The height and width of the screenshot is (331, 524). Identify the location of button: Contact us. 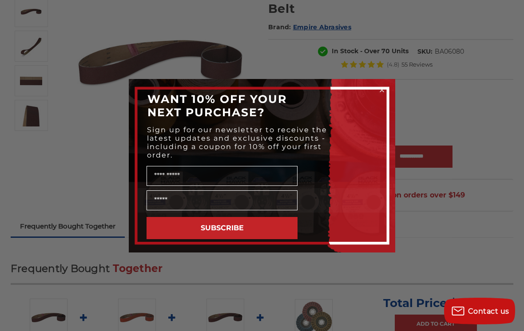
(479, 311).